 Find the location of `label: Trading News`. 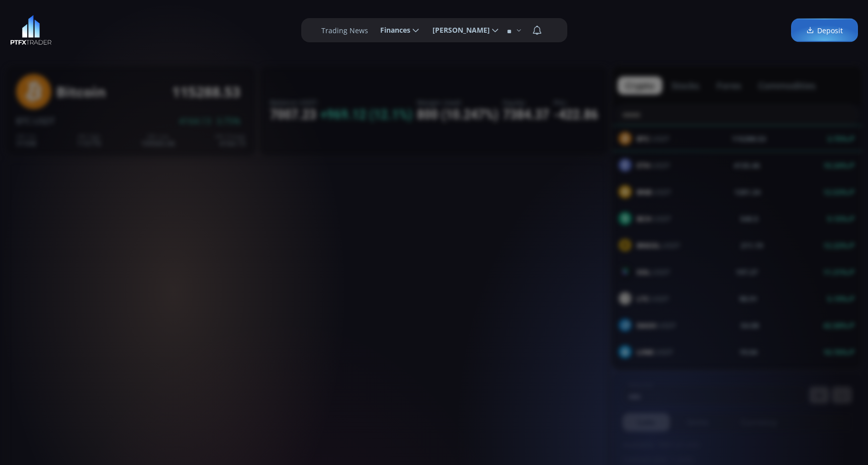

label: Trading News is located at coordinates (344, 30).